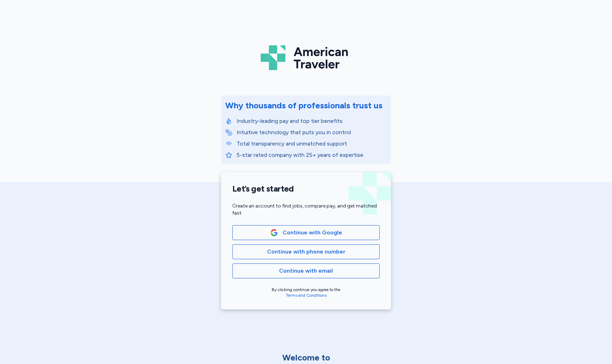 This screenshot has width=612, height=364. What do you see at coordinates (312, 144) in the screenshot?
I see `p: Total transparency and unmatched support` at bounding box center [312, 144].